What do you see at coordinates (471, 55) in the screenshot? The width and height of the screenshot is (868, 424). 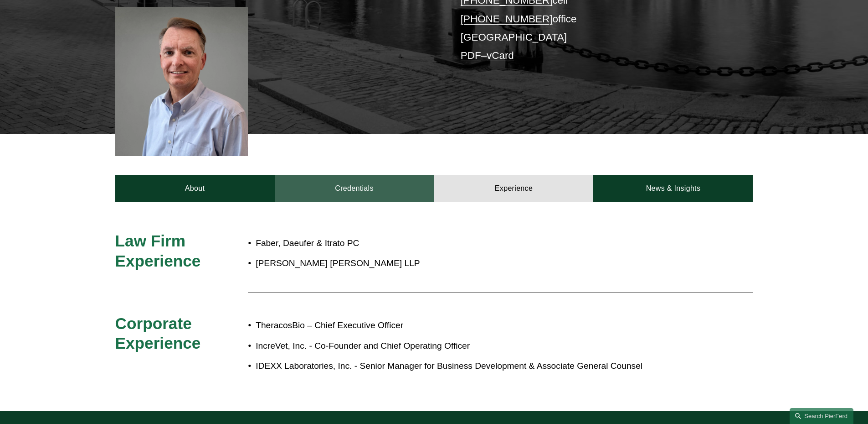 I see `a: PDF` at bounding box center [471, 55].